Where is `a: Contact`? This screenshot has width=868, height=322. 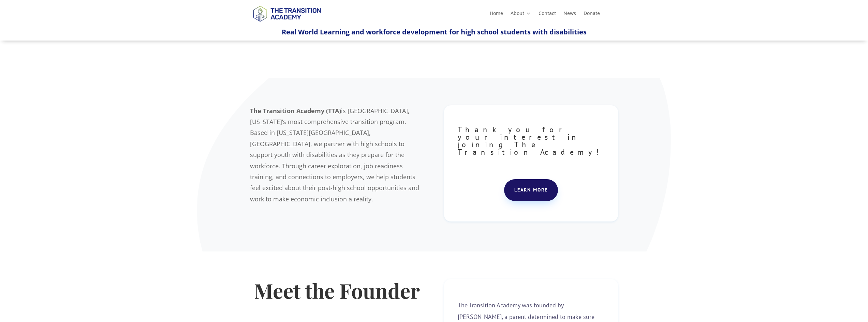
a: Contact is located at coordinates (547, 15).